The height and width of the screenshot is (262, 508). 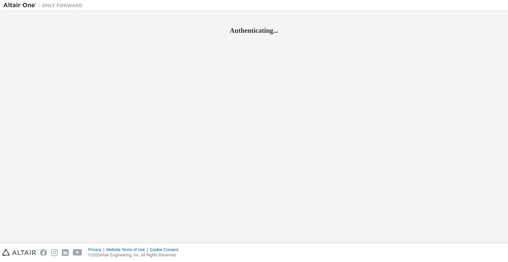 What do you see at coordinates (45, 5) in the screenshot?
I see `img: Altair One` at bounding box center [45, 5].